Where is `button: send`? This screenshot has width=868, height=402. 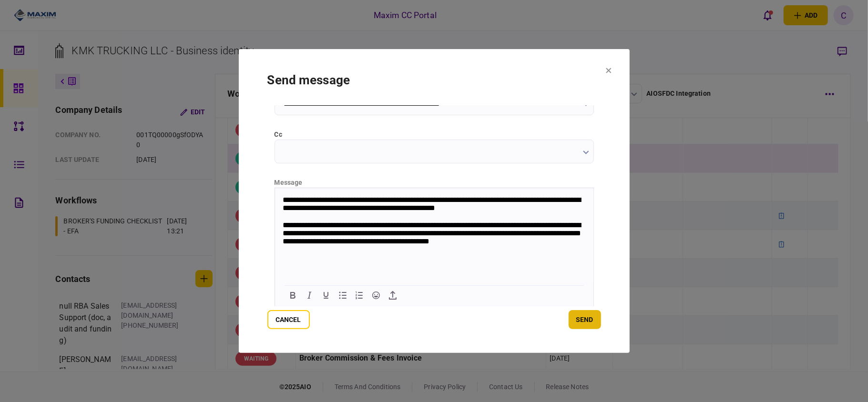
button: send is located at coordinates (585, 320).